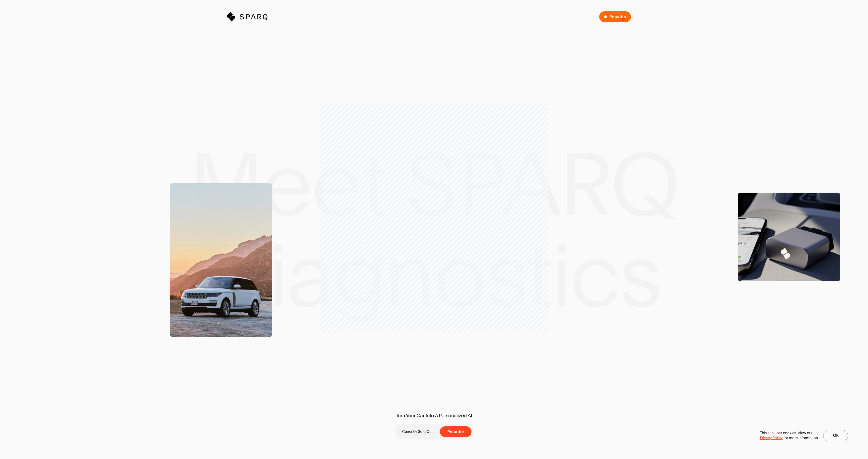  What do you see at coordinates (789, 435) in the screenshot?
I see `p: This site uses cookies. View our for more information.` at bounding box center [789, 435].